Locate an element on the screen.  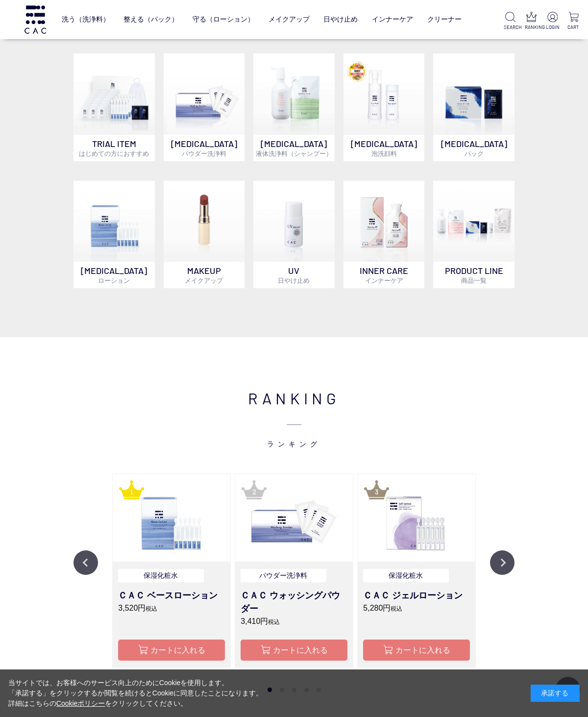
img: インナーケア is located at coordinates (384, 221).